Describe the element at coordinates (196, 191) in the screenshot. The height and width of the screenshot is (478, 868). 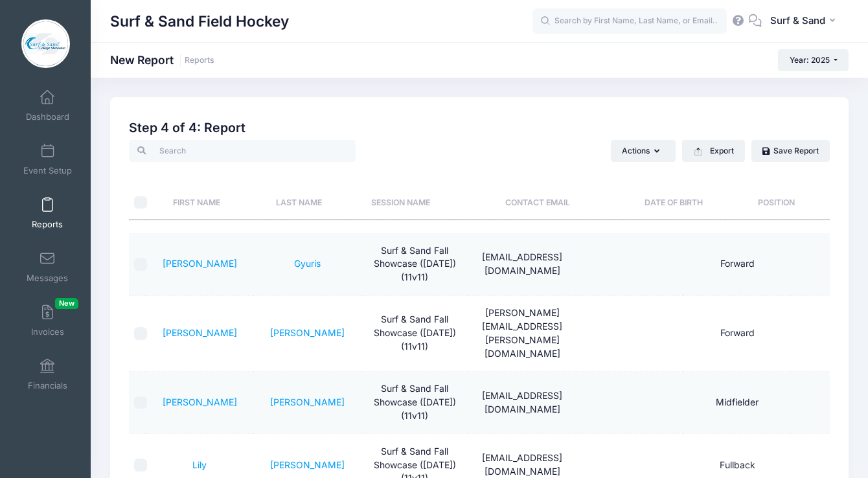
I see `th: First Name: activate to sort column ascending` at that location.